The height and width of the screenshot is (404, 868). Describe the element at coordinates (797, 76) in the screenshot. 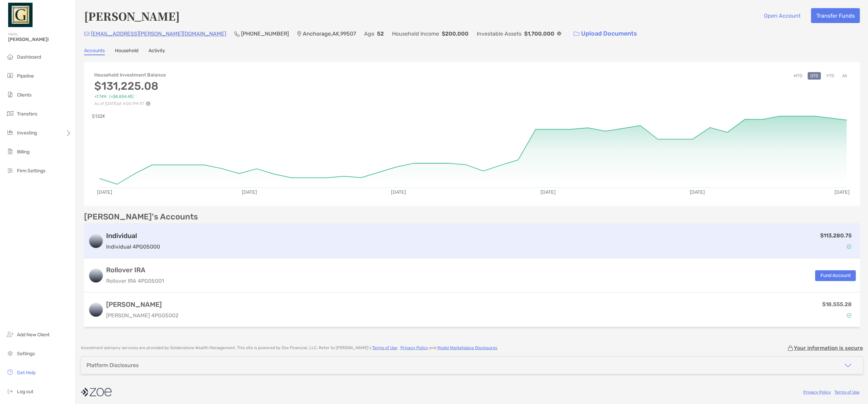

I see `button: MTD` at that location.